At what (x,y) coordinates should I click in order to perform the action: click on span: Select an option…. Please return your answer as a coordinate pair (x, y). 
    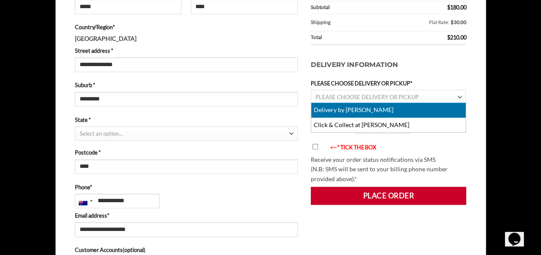
    Looking at the image, I should click on (101, 134).